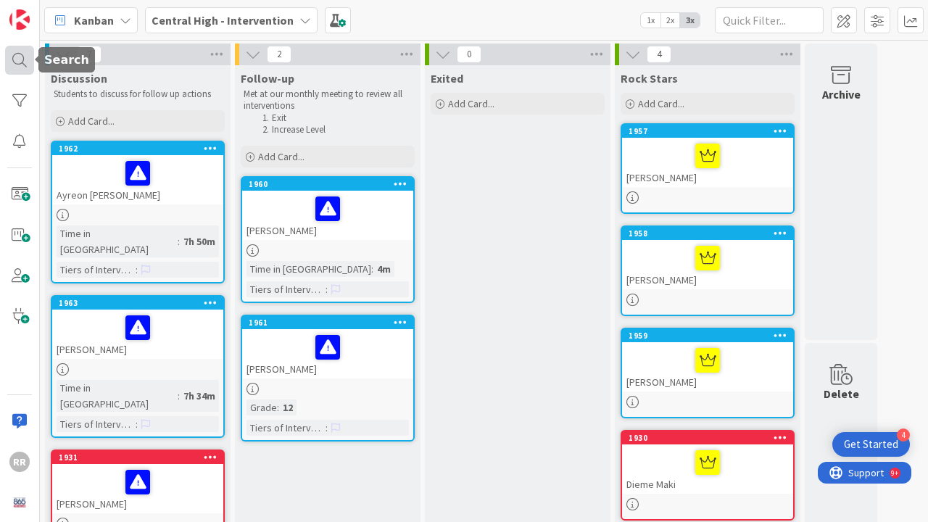 The height and width of the screenshot is (522, 928). Describe the element at coordinates (469, 54) in the screenshot. I see `span: 0` at that location.